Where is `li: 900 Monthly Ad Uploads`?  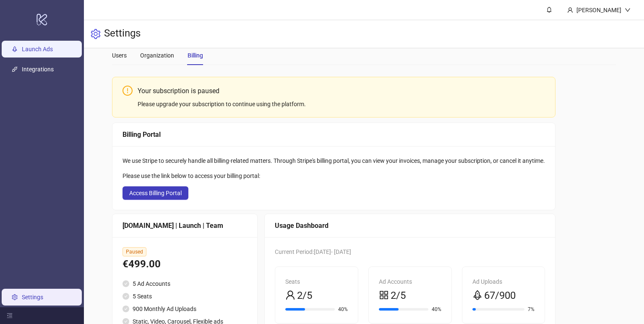 li: 900 Monthly Ad Uploads is located at coordinates (184, 309).